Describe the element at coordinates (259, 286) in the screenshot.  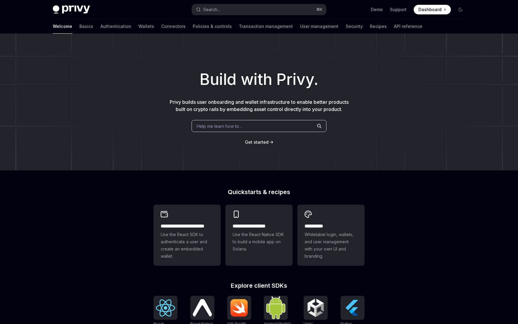
I see `h2: Explore client SDKs` at that location.